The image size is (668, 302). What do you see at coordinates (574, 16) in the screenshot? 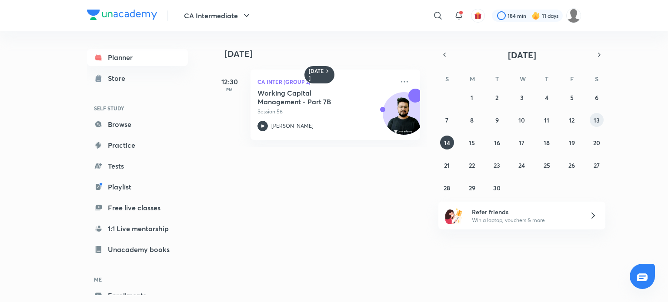
I see `img: dhanak` at bounding box center [574, 16].